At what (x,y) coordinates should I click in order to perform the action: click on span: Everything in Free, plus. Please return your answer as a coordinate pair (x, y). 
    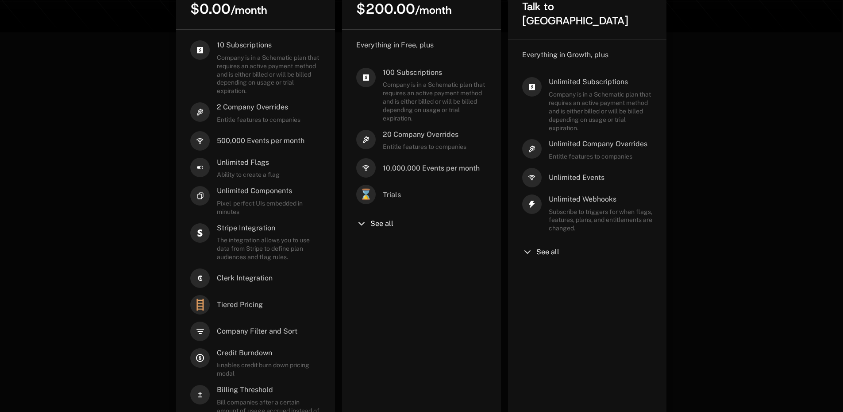
    Looking at the image, I should click on (395, 45).